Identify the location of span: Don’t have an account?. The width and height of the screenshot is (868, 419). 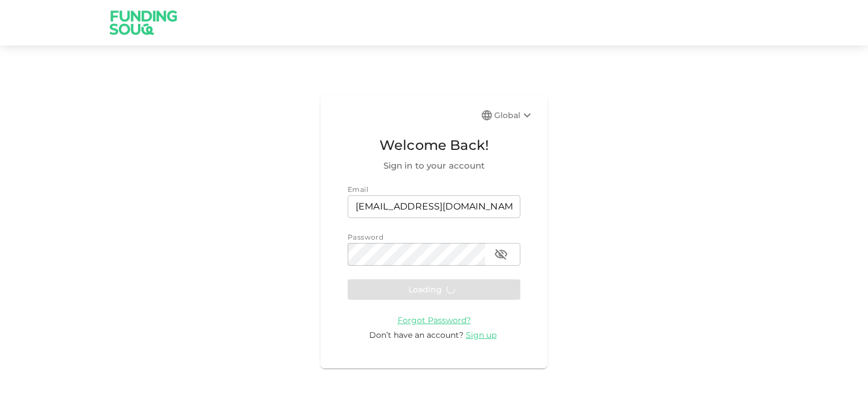
(416, 335).